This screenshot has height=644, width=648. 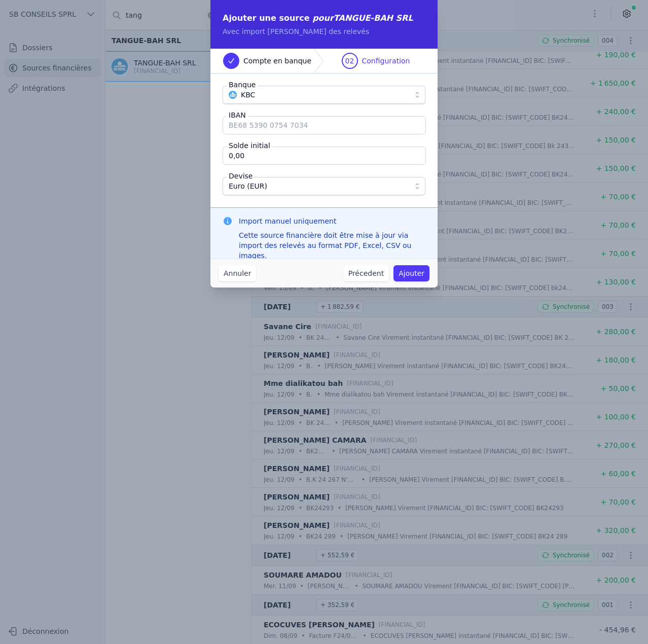 I want to click on span: 02, so click(x=349, y=61).